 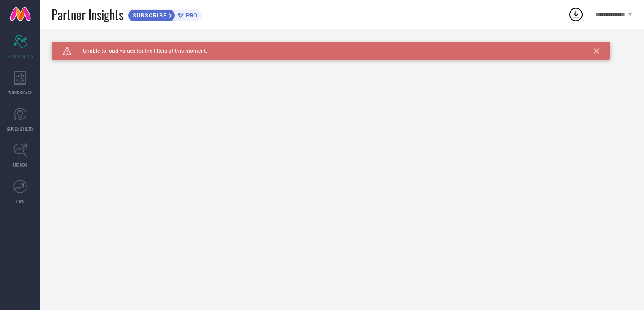 I want to click on span: SCORECARDS, so click(x=20, y=56).